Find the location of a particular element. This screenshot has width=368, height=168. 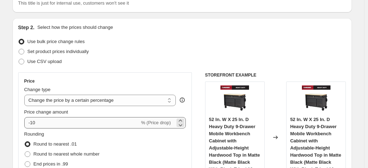

span: This title is just for internal use, customers won't see it is located at coordinates (74, 3).